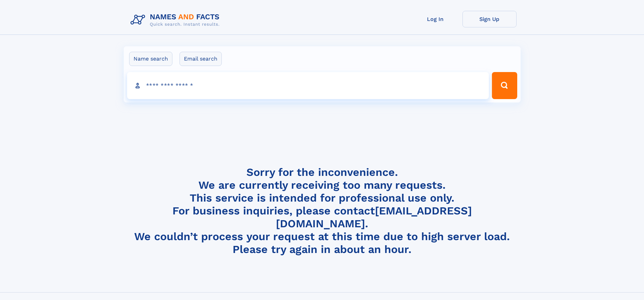 The width and height of the screenshot is (644, 300). Describe the element at coordinates (176, 20) in the screenshot. I see `img: Logo Names and Facts` at that location.